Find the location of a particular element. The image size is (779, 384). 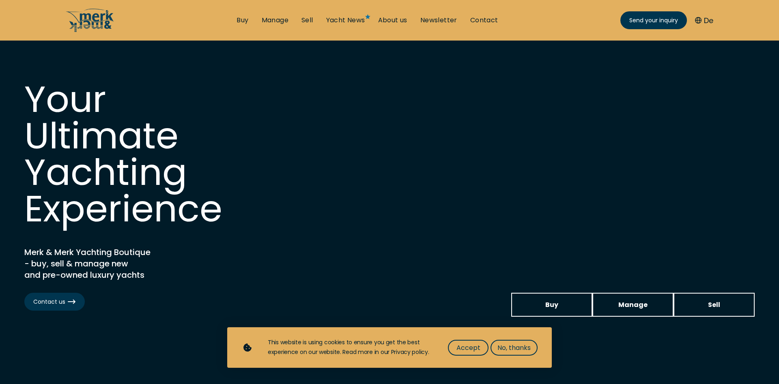

span: Accept is located at coordinates (468, 348).